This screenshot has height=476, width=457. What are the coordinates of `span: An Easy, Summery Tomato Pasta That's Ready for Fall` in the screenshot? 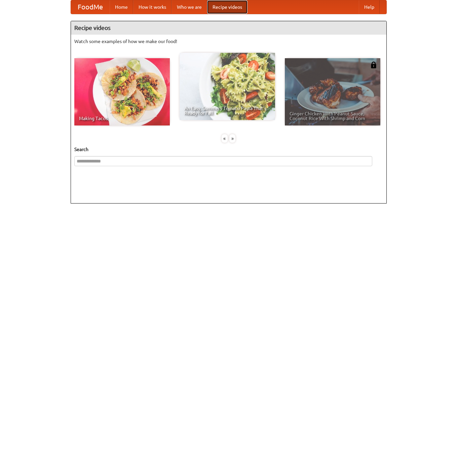 It's located at (227, 111).